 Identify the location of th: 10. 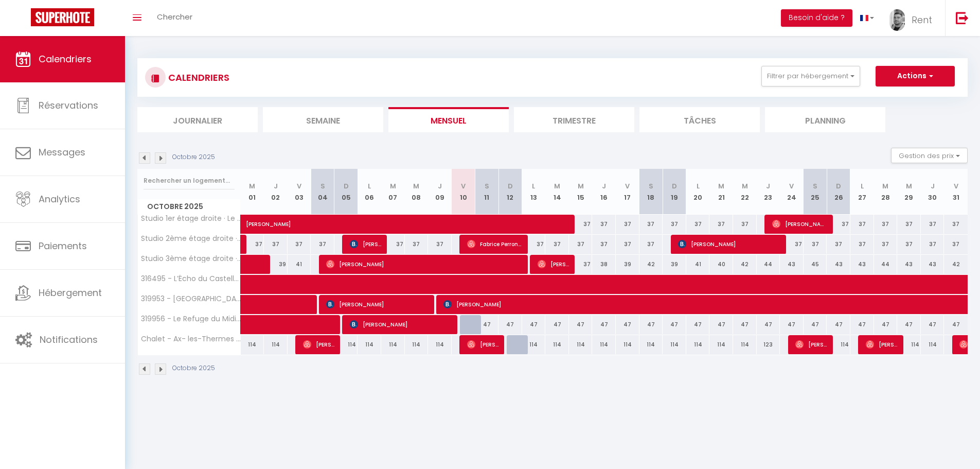
(463, 192).